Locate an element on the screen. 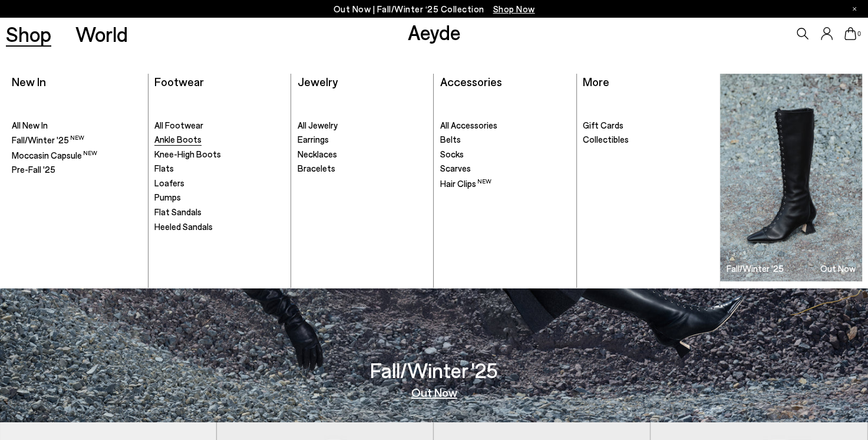 This screenshot has width=868, height=440. span: Belts is located at coordinates (450, 139).